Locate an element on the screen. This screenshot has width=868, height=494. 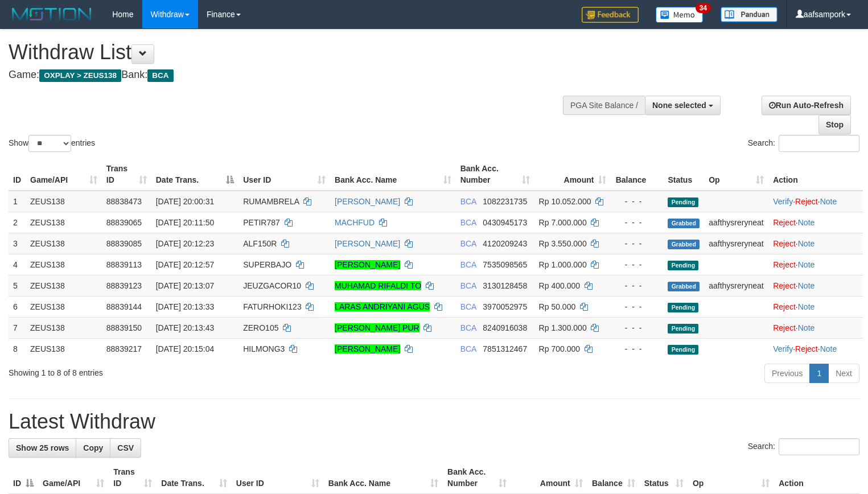
span: None selected is located at coordinates (679, 105).